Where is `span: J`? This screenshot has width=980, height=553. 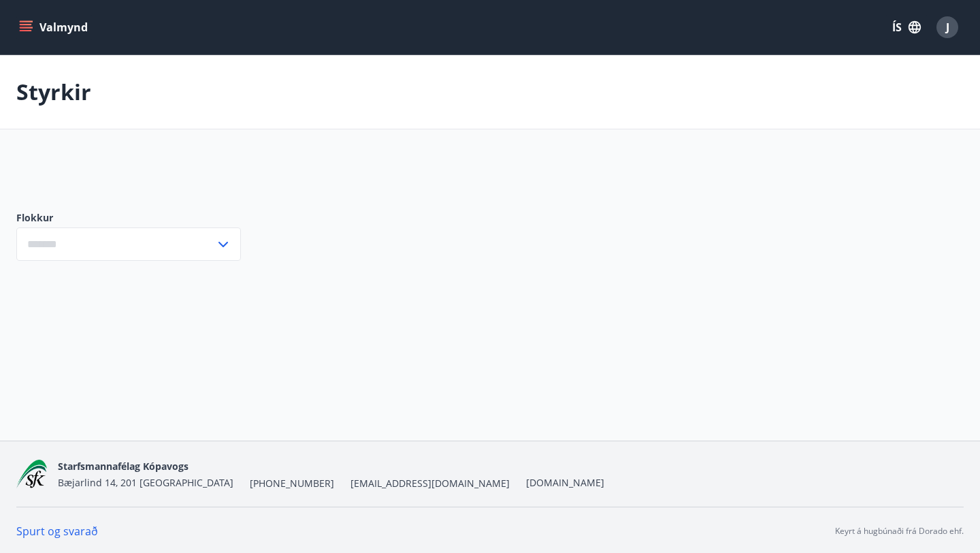
span: J is located at coordinates (947, 27).